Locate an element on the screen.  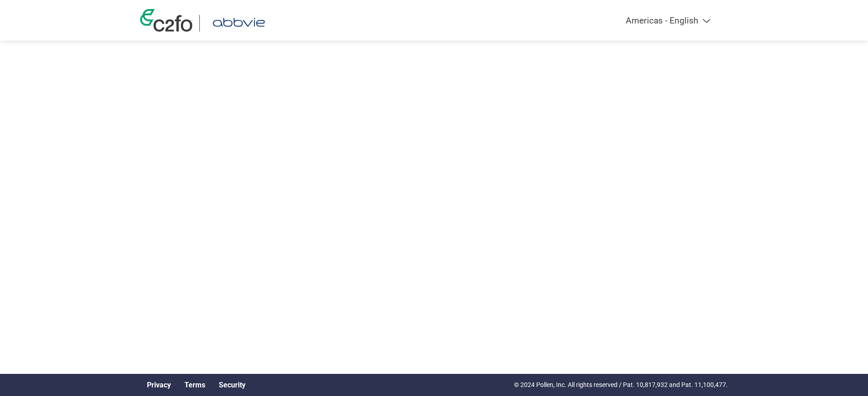
a: Privacy is located at coordinates (159, 385).